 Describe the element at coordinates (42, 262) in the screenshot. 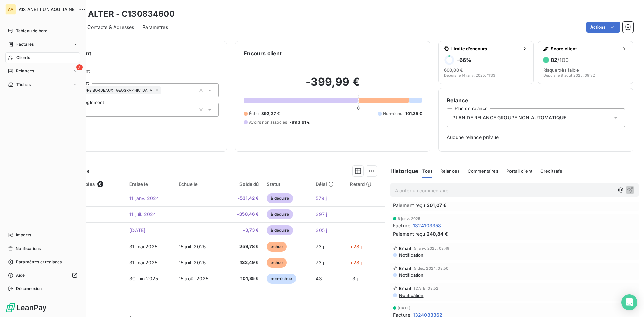

I see `a: Paramètres et réglages` at that location.